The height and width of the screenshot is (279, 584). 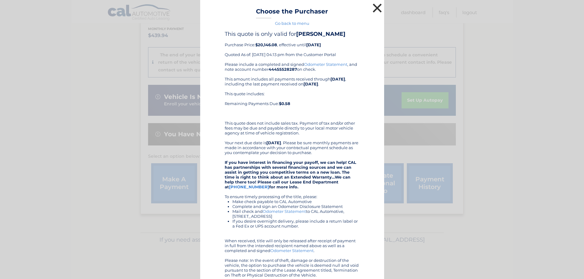 What do you see at coordinates (284, 104) in the screenshot?
I see `b: $0.58` at bounding box center [284, 104].